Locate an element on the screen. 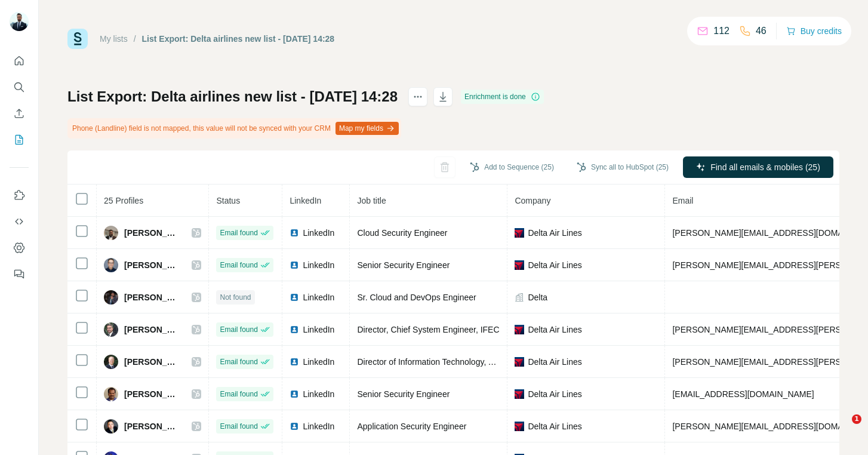 The height and width of the screenshot is (455, 868). button: Sync all to HubSpot (25) is located at coordinates (623, 168).